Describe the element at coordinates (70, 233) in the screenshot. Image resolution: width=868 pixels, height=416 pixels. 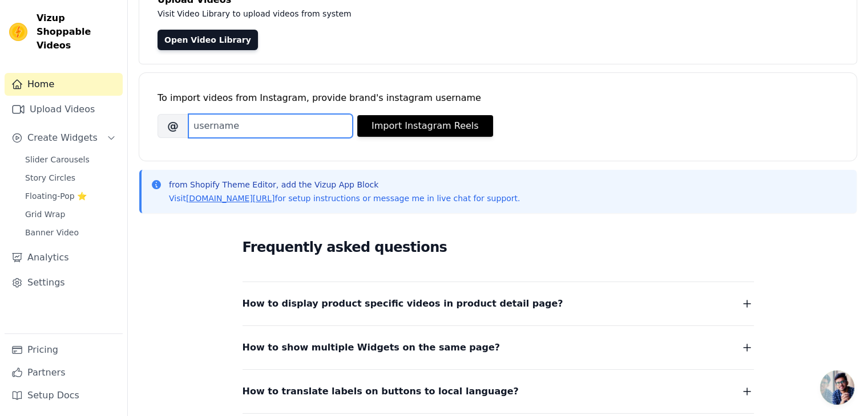
I see `a: Banner Video` at that location.